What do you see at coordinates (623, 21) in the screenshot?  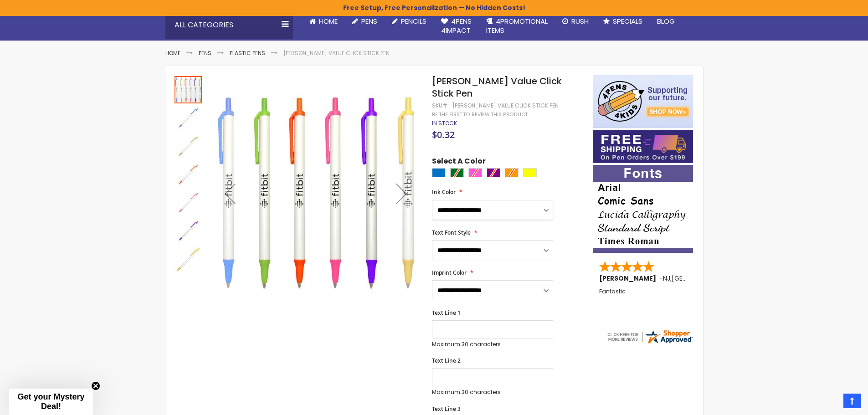 I see `a: Specials` at bounding box center [623, 21].